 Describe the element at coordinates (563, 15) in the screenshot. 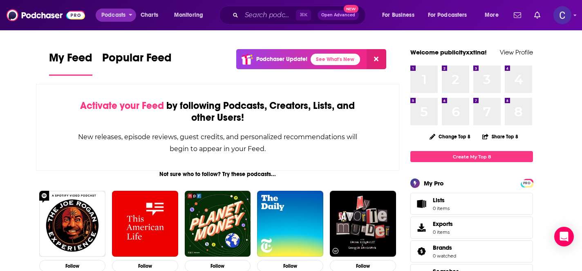

I see `img: User Profile` at that location.